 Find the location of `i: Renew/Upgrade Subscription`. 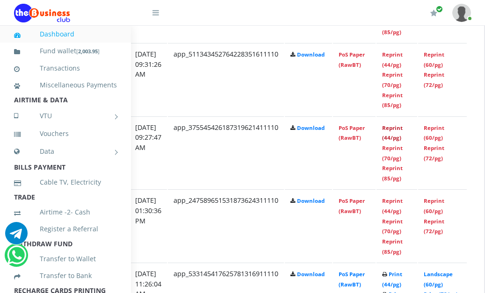

i: Renew/Upgrade Subscription is located at coordinates (434, 13).